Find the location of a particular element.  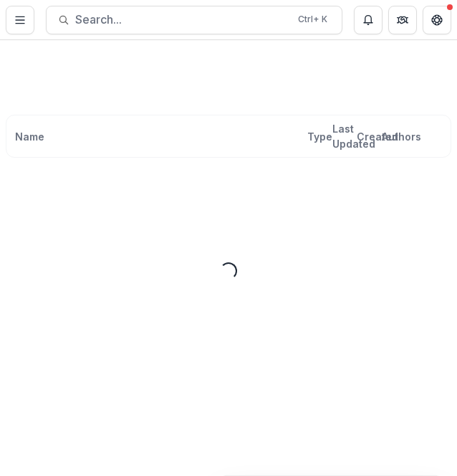

button: Get Help is located at coordinates (437, 20).